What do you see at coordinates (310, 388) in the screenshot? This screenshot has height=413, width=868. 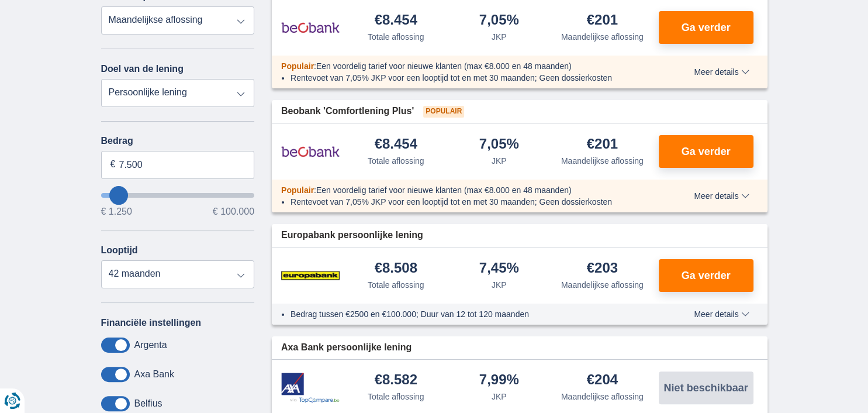 I see `img: product.pl.alt Axa Bank` at bounding box center [310, 388].